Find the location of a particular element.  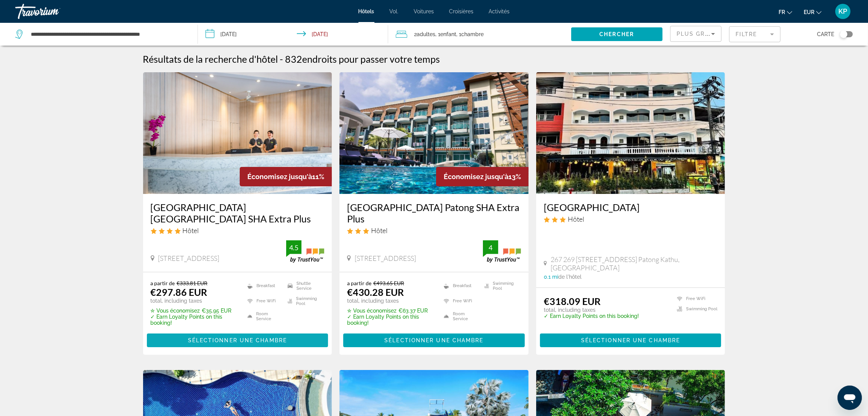

button: Changer de langue is located at coordinates (785, 12).